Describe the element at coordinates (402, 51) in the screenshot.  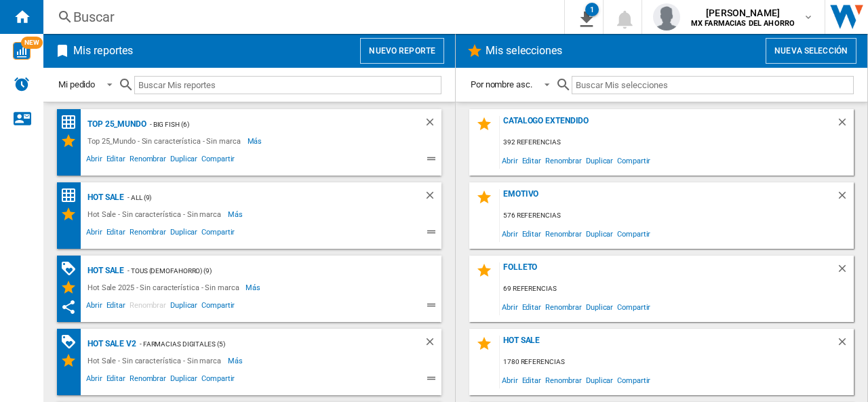
I see `button: Nuevo reporte` at that location.